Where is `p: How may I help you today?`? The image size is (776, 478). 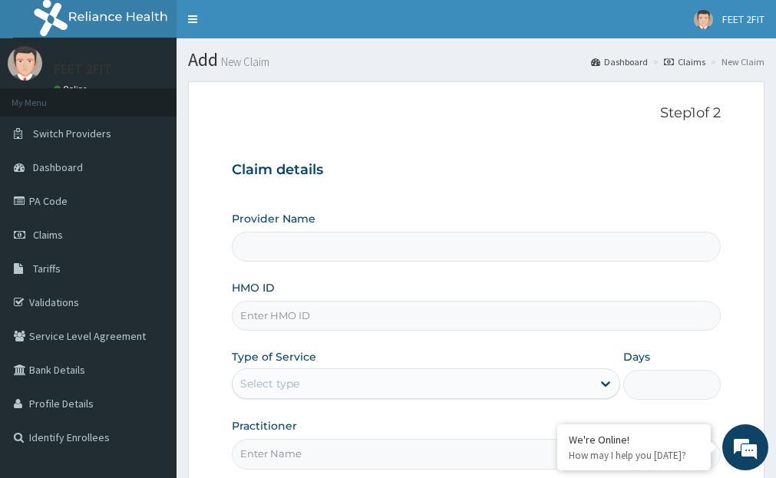 p: How may I help you today? is located at coordinates (634, 455).